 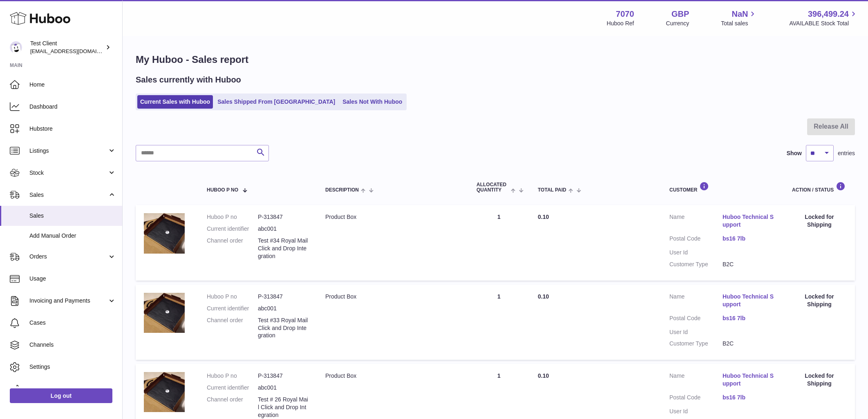 I want to click on div: Huboo Ref, so click(x=620, y=23).